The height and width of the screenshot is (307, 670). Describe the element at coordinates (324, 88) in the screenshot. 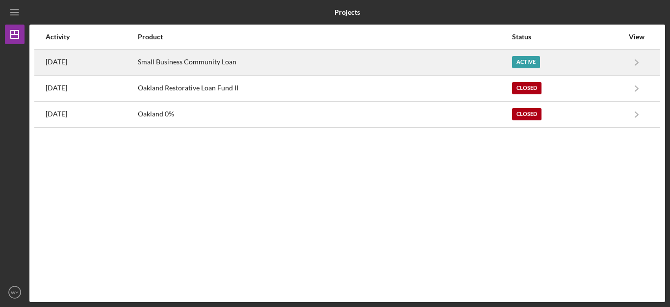

I see `div: Oakland Restorative Loan Fund II` at that location.